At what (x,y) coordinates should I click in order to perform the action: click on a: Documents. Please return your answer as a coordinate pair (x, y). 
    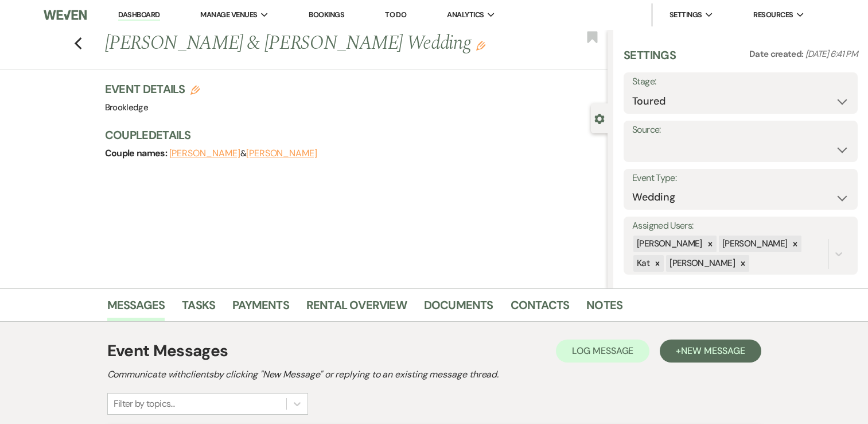
    Looking at the image, I should click on (458, 309).